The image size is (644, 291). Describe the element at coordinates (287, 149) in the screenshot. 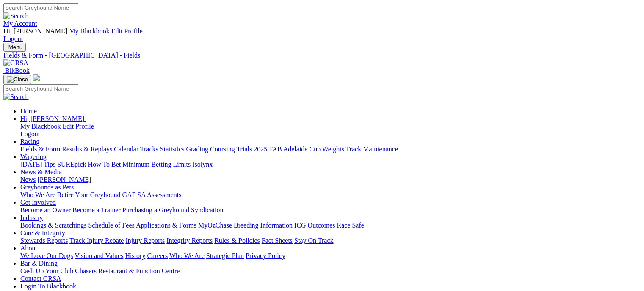

I see `a: 2025 TAB Adelaide Cup` at that location.